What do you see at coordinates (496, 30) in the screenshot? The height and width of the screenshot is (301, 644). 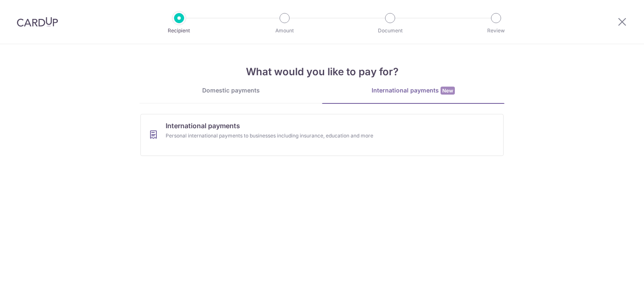 I see `p: Review` at bounding box center [496, 30].